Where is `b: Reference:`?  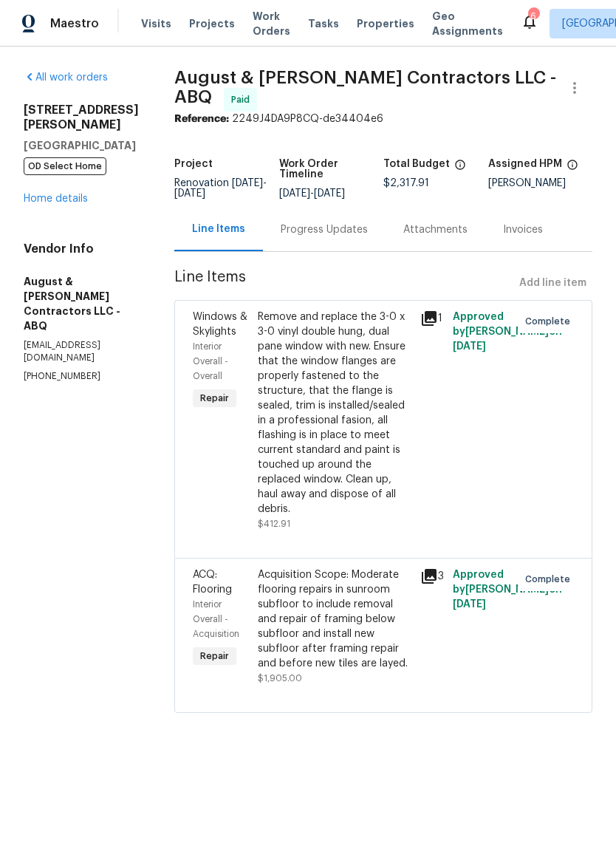 b: Reference: is located at coordinates (202, 119).